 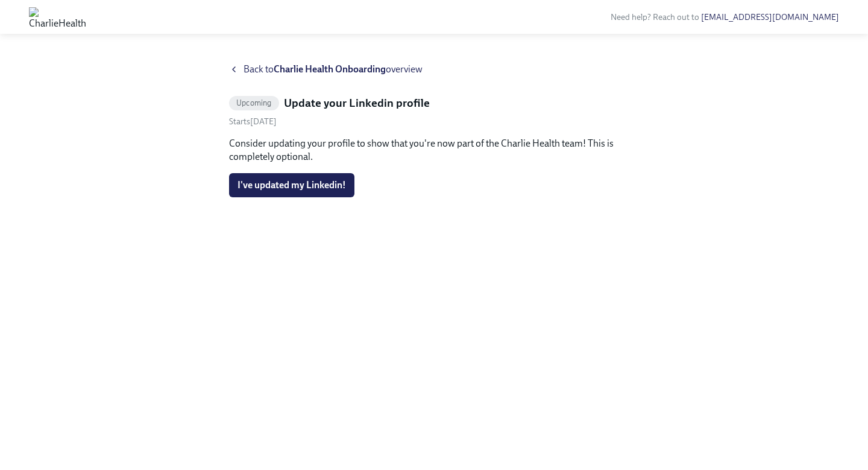 What do you see at coordinates (252, 121) in the screenshot?
I see `span: Monday, October 6th 2025, 10:00 am` at bounding box center [252, 121].